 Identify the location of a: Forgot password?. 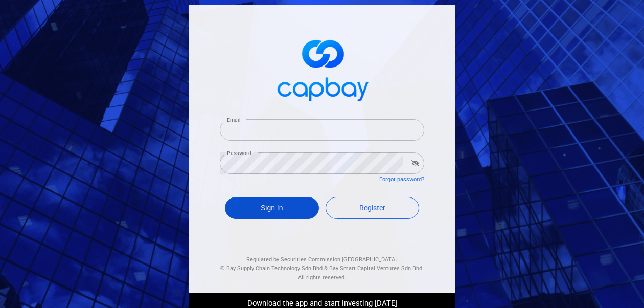
(402, 179).